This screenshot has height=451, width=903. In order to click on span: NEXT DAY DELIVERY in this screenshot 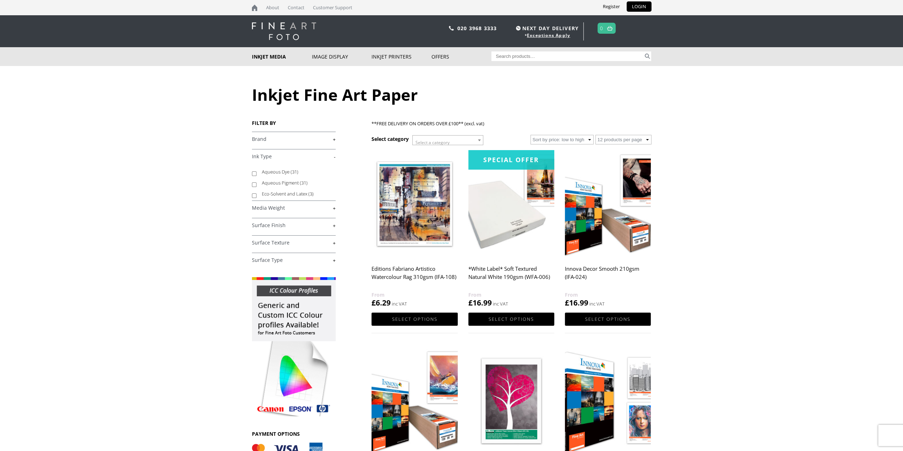, I will do `click(546, 28)`.